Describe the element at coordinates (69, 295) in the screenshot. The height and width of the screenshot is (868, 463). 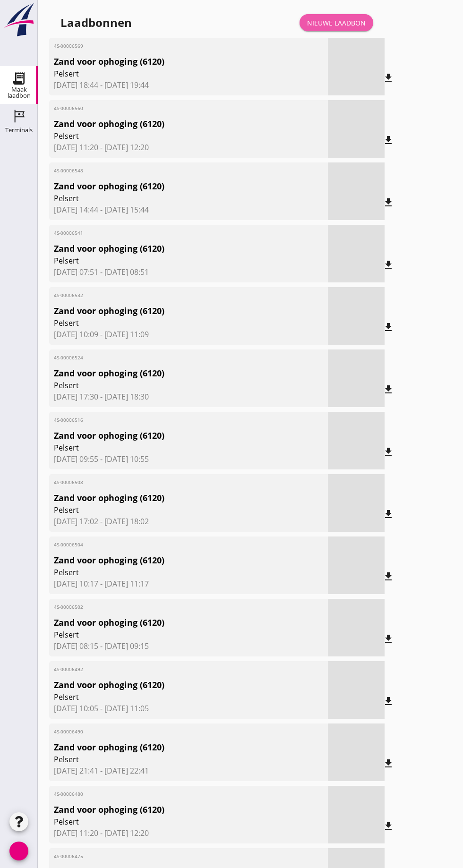
I see `font: 4S-00006532` at that location.